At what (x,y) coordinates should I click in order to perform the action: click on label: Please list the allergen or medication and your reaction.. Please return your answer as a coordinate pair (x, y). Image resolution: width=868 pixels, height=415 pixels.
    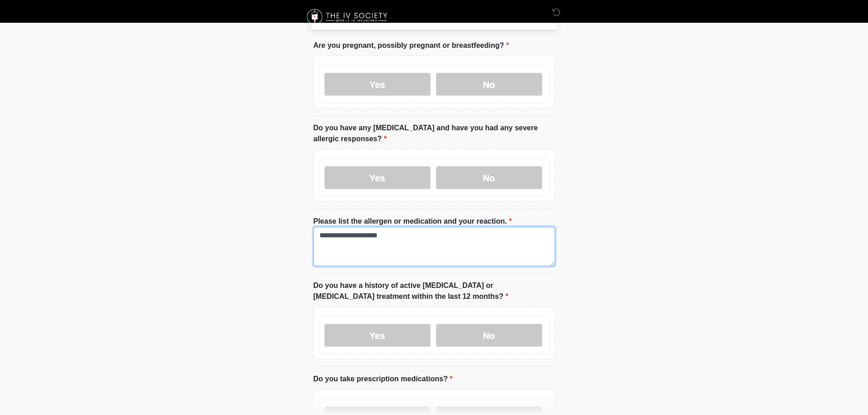
    Looking at the image, I should click on (413, 221).